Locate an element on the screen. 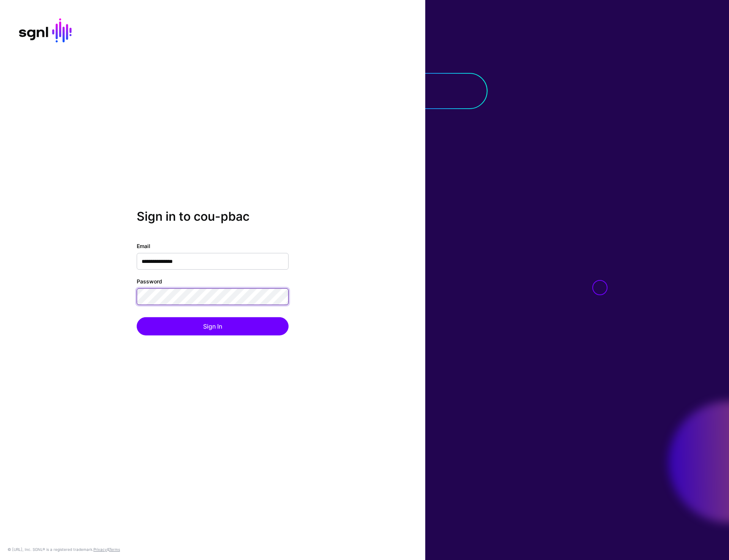  label: Email is located at coordinates (143, 246).